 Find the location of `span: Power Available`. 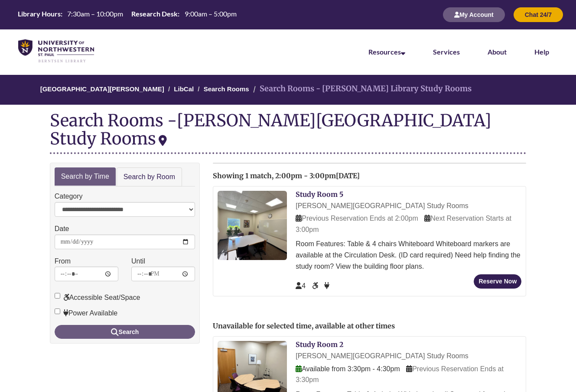

span: Power Available is located at coordinates (327, 286).